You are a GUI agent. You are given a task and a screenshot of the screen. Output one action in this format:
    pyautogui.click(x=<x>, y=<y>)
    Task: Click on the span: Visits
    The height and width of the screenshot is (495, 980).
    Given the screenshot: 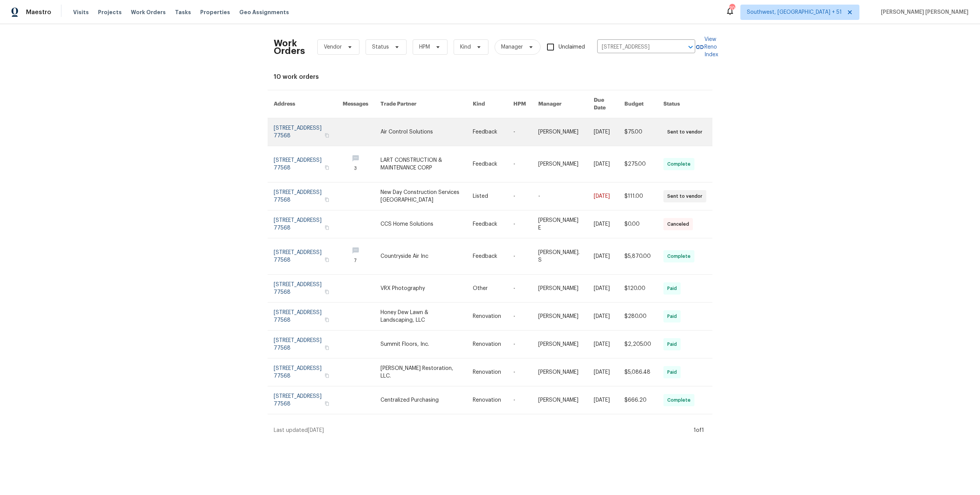 What is the action you would take?
    pyautogui.click(x=81, y=12)
    